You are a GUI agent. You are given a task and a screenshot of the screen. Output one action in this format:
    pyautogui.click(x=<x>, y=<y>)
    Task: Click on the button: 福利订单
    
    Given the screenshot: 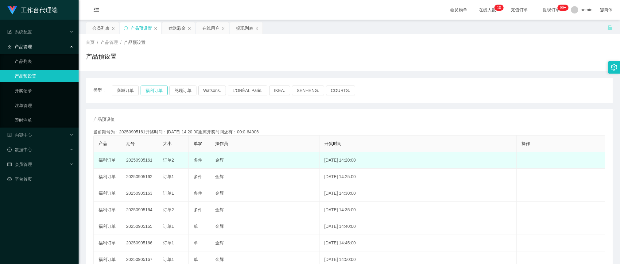 What is the action you would take?
    pyautogui.click(x=154, y=90)
    